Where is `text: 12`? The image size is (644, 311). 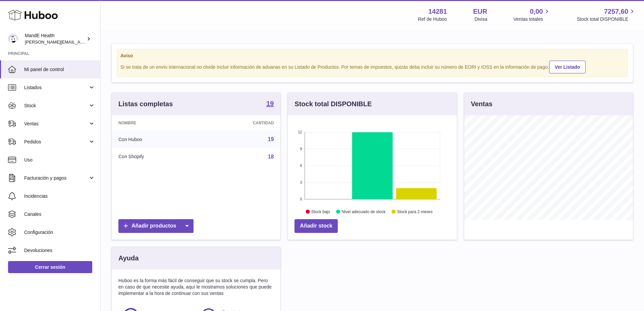
text: 12 is located at coordinates (300, 132).